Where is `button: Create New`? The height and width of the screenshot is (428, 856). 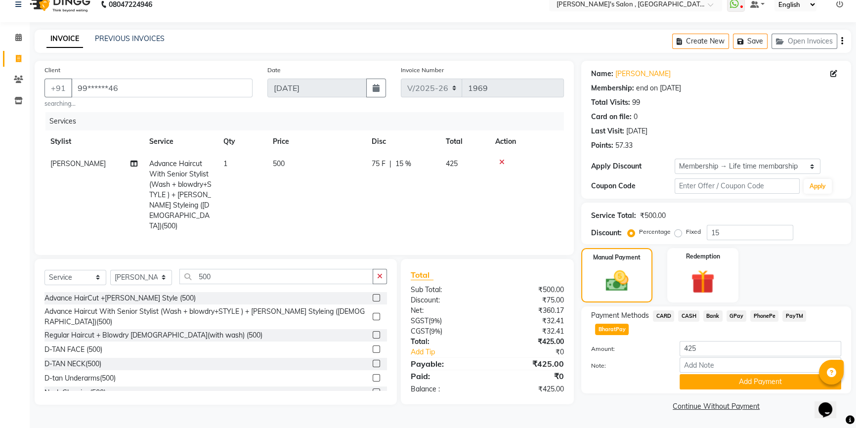
button: Create New is located at coordinates (700, 41).